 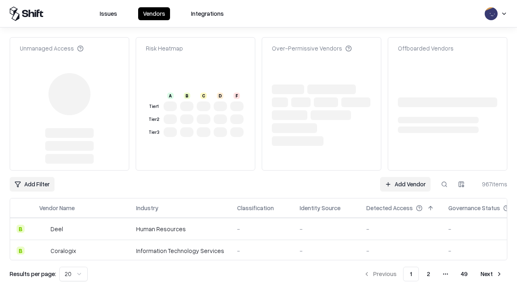 What do you see at coordinates (255, 207) in the screenshot?
I see `div: Classification` at bounding box center [255, 207].